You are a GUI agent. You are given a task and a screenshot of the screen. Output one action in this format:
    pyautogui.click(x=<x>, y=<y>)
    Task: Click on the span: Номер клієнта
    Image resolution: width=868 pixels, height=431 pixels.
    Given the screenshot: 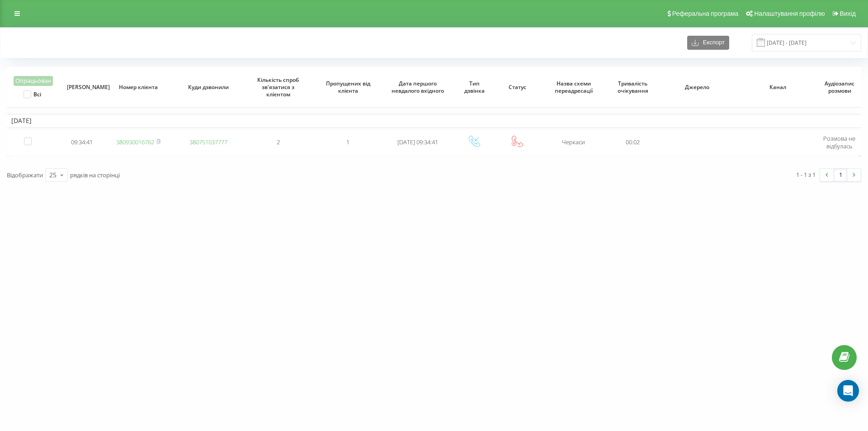 What is the action you would take?
    pyautogui.click(x=138, y=87)
    